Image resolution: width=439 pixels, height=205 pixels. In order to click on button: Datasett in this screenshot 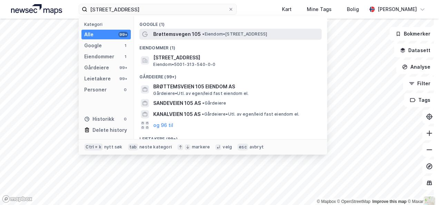, I will do `click(416, 50)`.